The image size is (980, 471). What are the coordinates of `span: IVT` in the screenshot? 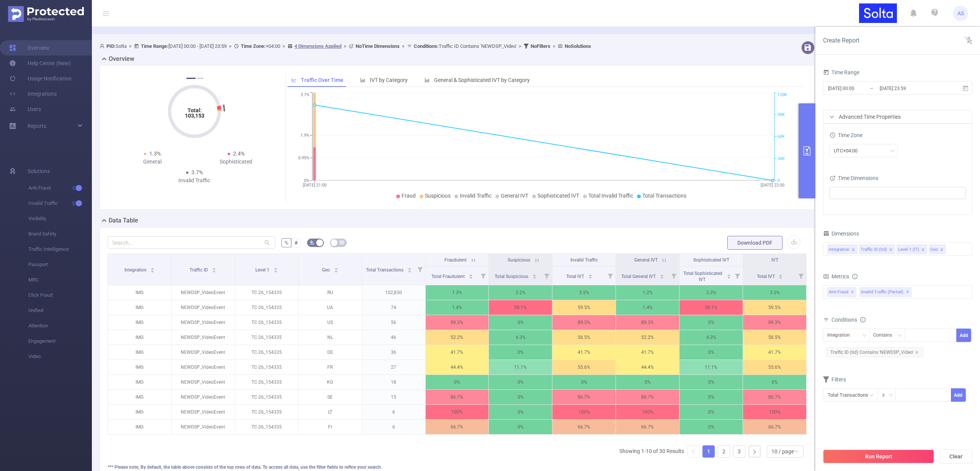 It's located at (774, 260).